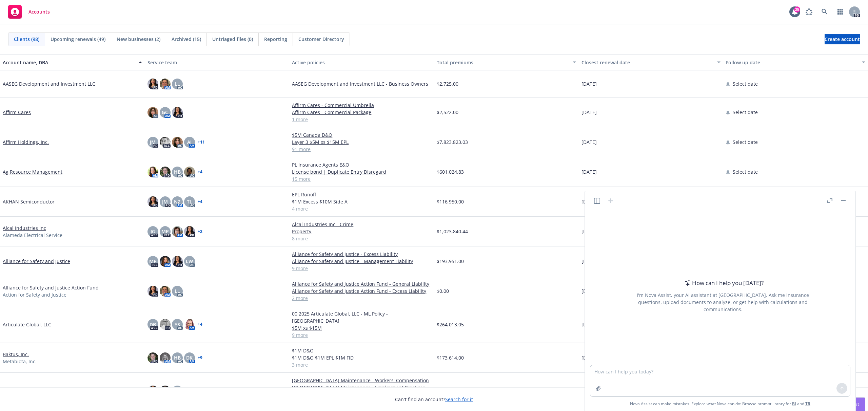 The image size is (868, 411). Describe the element at coordinates (362, 195) in the screenshot. I see `a: EPL Runoff` at that location.